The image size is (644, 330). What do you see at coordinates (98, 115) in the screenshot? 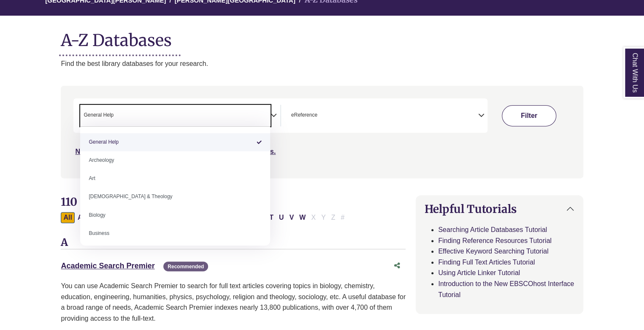
I see `span: General Help` at bounding box center [98, 115].